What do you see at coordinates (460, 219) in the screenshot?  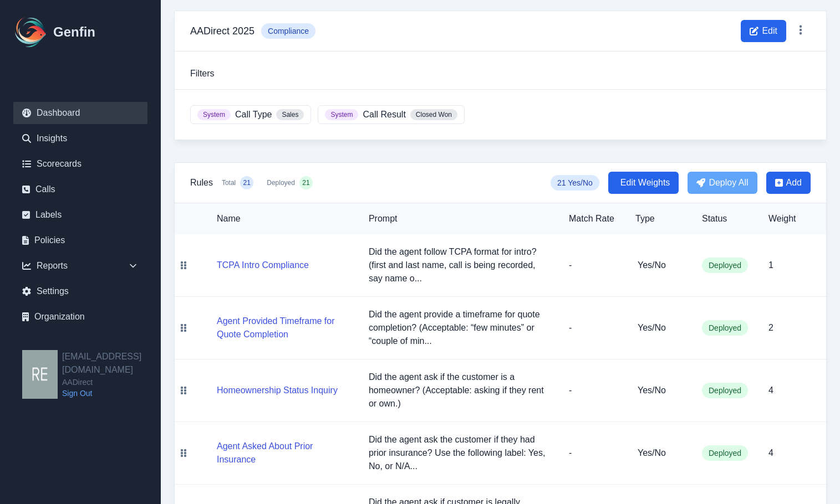 I see `th: Prompt` at bounding box center [460, 219].